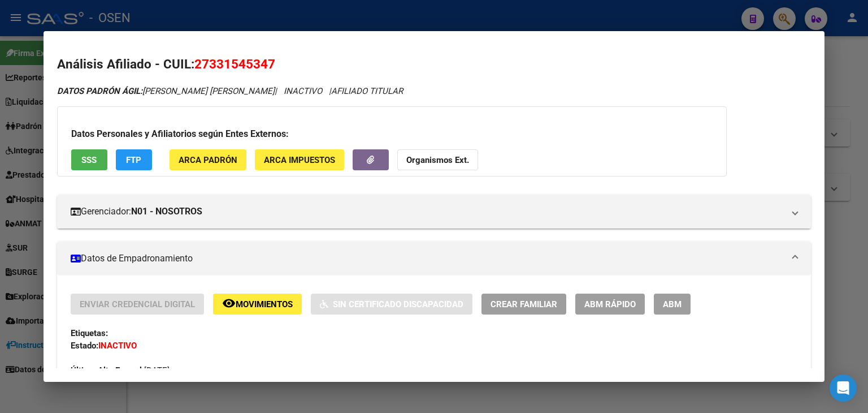 This screenshot has width=868, height=413. What do you see at coordinates (234, 64) in the screenshot?
I see `span: 27331545347` at bounding box center [234, 64].